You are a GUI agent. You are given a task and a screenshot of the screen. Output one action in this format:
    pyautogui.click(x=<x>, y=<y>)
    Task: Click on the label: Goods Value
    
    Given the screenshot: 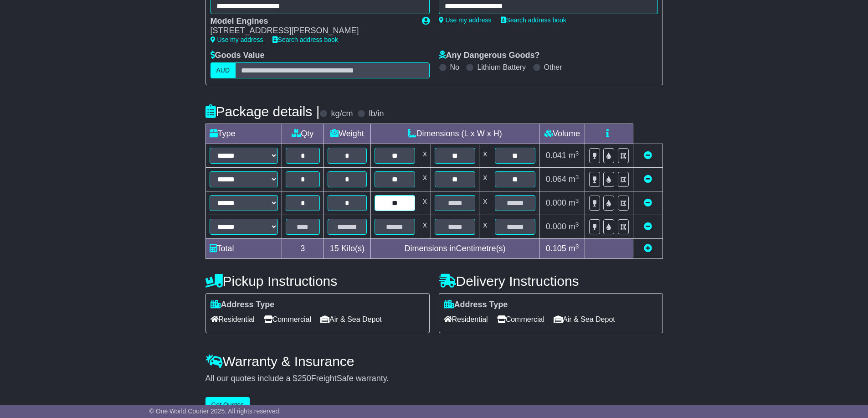 What is the action you would take?
    pyautogui.click(x=238, y=56)
    